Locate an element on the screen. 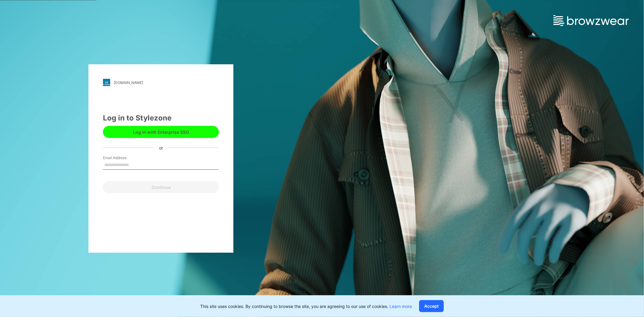 This screenshot has height=317, width=644. a: Learn more is located at coordinates (401, 306).